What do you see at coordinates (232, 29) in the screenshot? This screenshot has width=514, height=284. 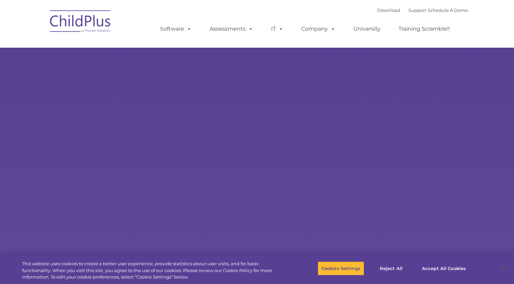 I see `a: Assessments` at bounding box center [232, 29].